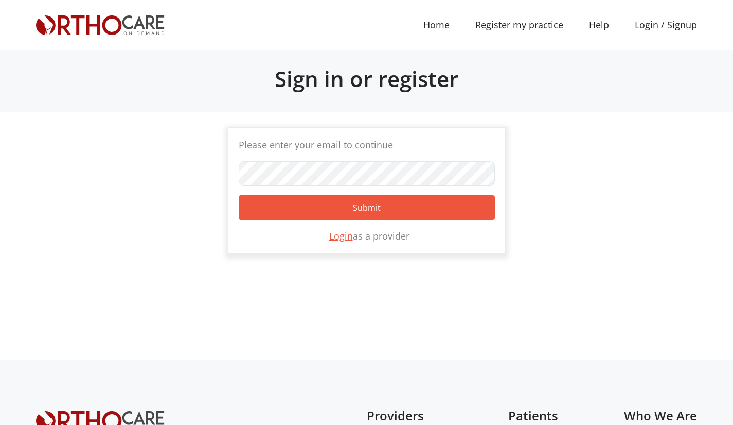 This screenshot has height=425, width=733. Describe the element at coordinates (367, 207) in the screenshot. I see `button: Submit` at that location.